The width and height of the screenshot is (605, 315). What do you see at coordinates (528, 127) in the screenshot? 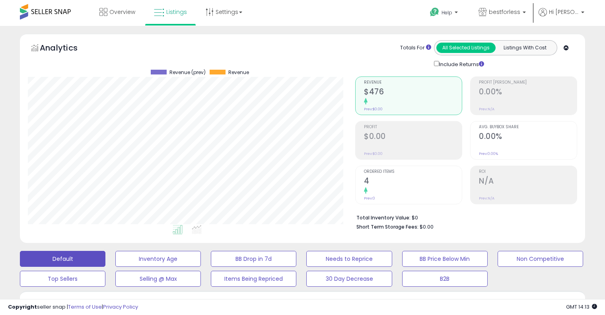
I see `span: Avg. Buybox Share` at bounding box center [528, 127].